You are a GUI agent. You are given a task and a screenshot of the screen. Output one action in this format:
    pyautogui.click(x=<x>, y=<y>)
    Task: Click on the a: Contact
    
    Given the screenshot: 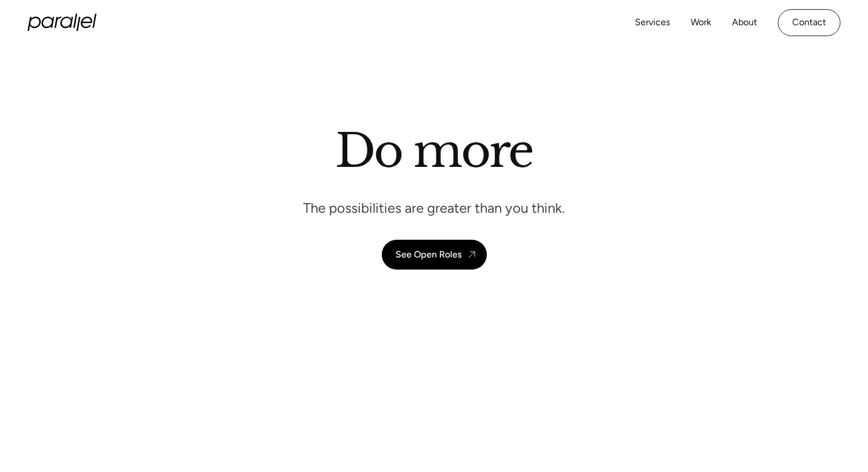 What is the action you would take?
    pyautogui.click(x=809, y=23)
    